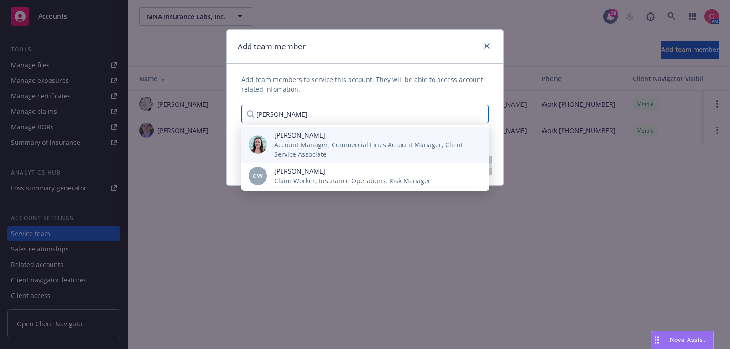  Describe the element at coordinates (258, 145) in the screenshot. I see `img: photo` at that location.